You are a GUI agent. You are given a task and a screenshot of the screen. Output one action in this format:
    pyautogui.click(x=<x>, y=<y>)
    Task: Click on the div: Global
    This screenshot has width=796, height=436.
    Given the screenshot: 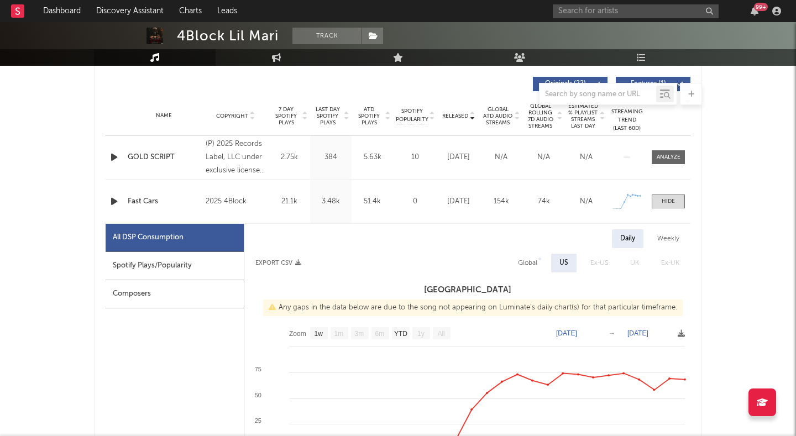 What is the action you would take?
    pyautogui.click(x=528, y=263)
    